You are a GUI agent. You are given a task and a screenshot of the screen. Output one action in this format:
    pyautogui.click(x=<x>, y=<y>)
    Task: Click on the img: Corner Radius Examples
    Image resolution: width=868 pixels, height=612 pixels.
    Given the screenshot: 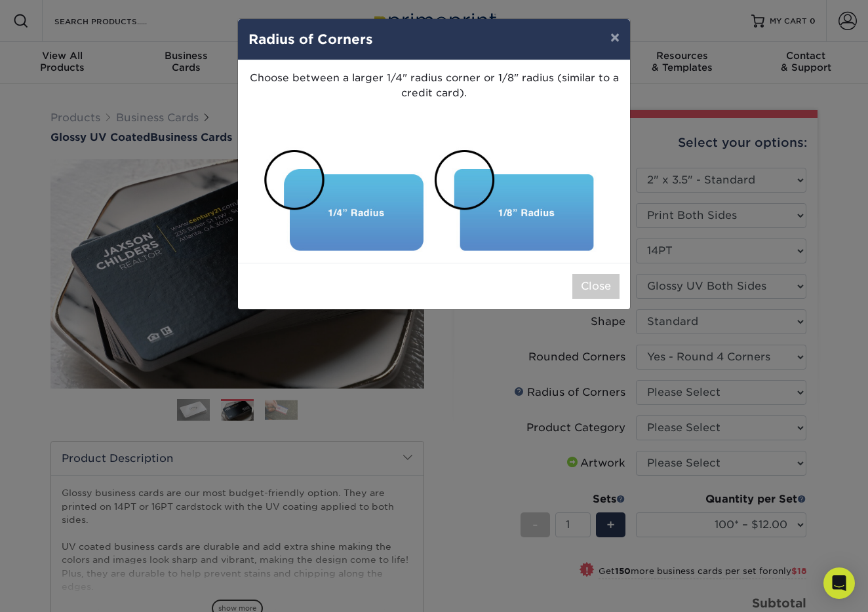 What is the action you would take?
    pyautogui.click(x=434, y=199)
    